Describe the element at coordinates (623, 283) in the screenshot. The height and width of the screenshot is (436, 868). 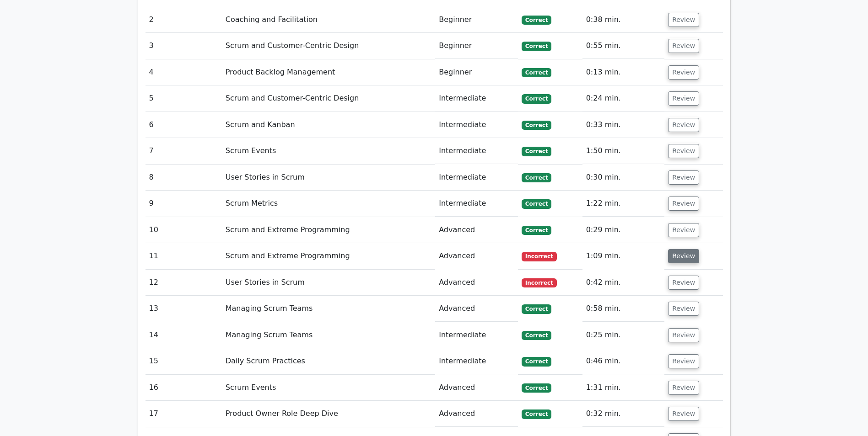
I see `td: 0:42 min.` at that location.